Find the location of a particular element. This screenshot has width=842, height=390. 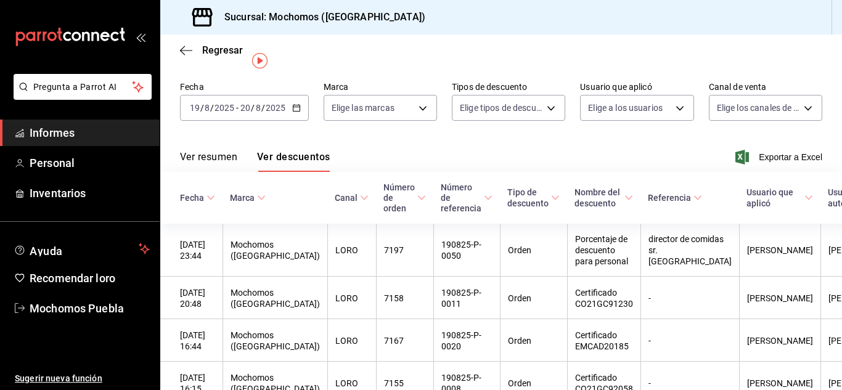

font: Canal is located at coordinates (346, 199).